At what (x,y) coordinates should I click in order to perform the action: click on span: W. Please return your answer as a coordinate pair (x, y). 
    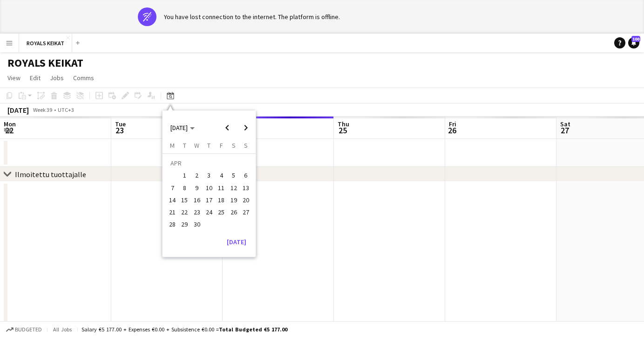
    Looking at the image, I should click on (196, 145).